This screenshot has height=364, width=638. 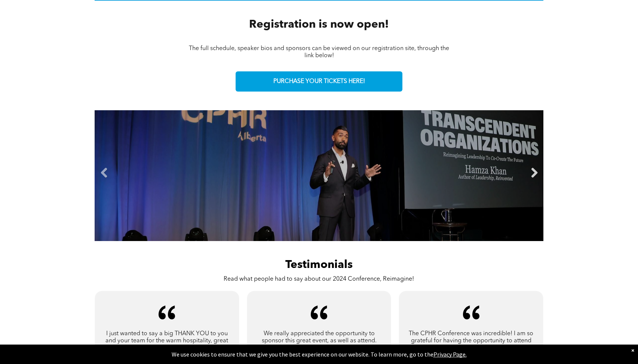 I want to click on a: Privacy Page., so click(x=450, y=354).